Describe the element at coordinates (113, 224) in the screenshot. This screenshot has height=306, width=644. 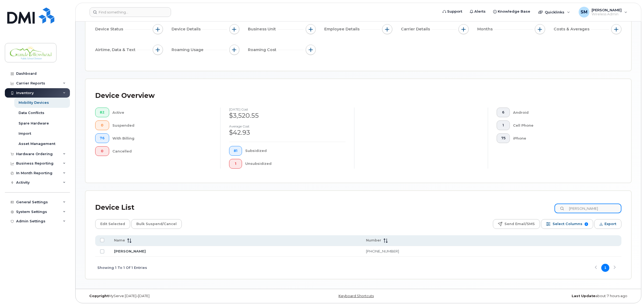
I see `button: Edit Selected` at that location.